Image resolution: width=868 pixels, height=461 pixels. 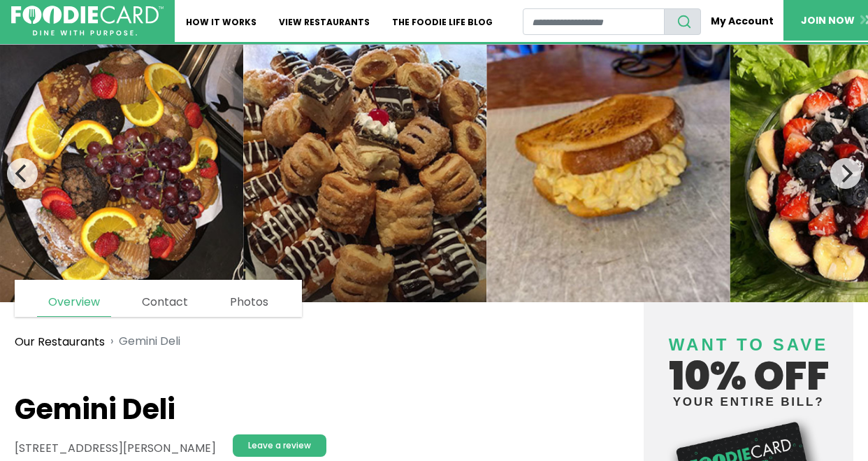 I want to click on li: Gemini Deli, so click(x=142, y=342).